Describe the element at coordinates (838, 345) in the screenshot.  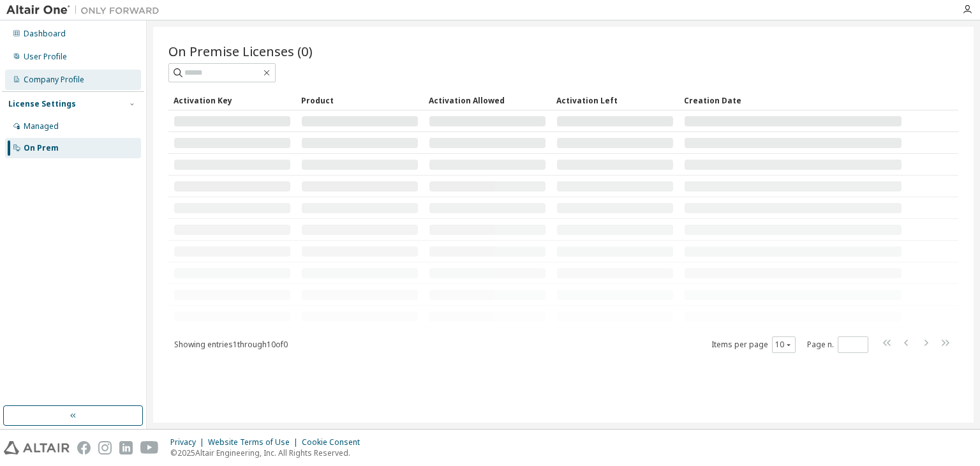
I see `span: Page n.` at that location.